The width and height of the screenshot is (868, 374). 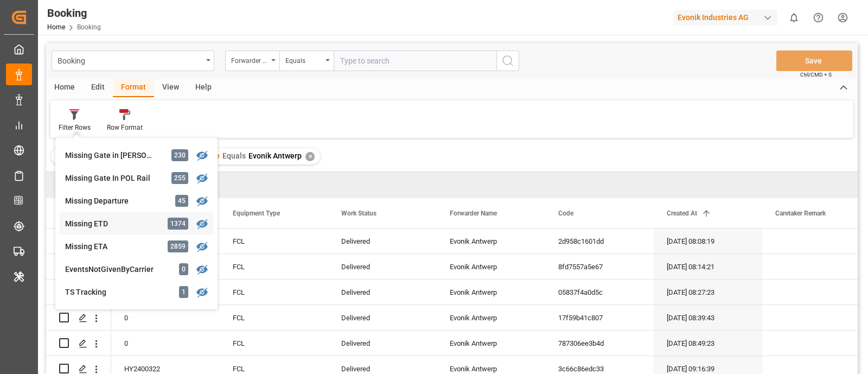 What do you see at coordinates (600, 241) in the screenshot?
I see `div: 2d958c1601dd` at bounding box center [600, 241].